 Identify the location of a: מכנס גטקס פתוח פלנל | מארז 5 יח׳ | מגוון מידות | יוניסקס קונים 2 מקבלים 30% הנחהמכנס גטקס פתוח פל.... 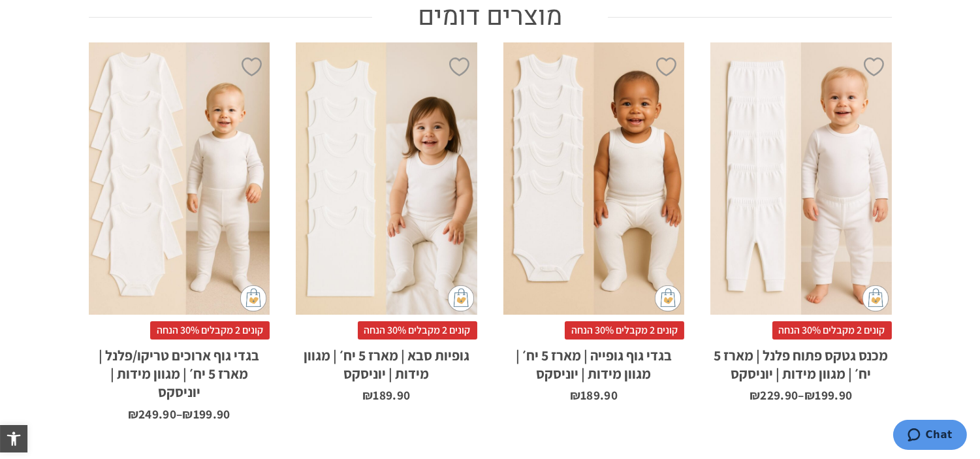
(801, 222).